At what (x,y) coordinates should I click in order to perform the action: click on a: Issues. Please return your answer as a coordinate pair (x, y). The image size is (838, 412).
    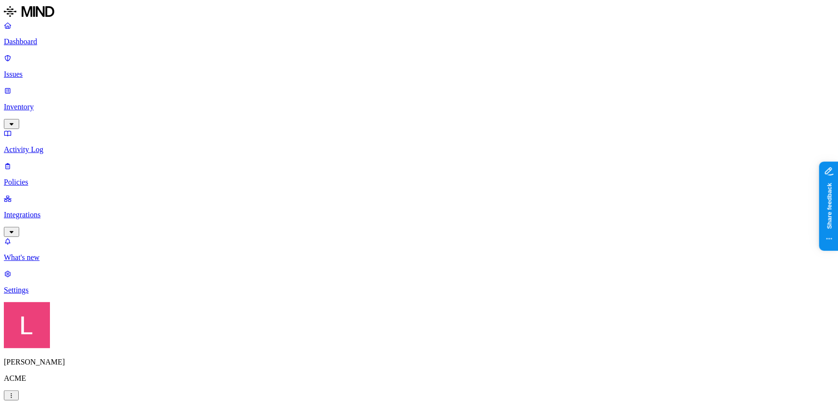
    Looking at the image, I should click on (419, 66).